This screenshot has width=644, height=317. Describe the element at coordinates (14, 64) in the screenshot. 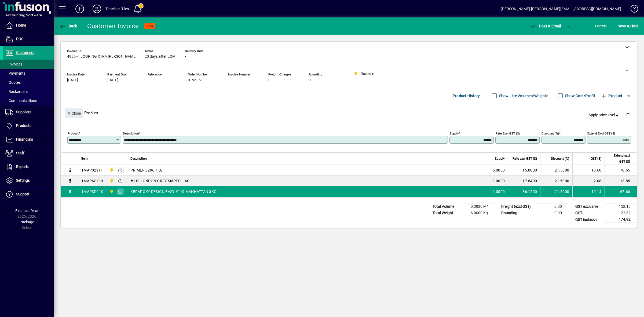

I see `span: Invoices` at that location.